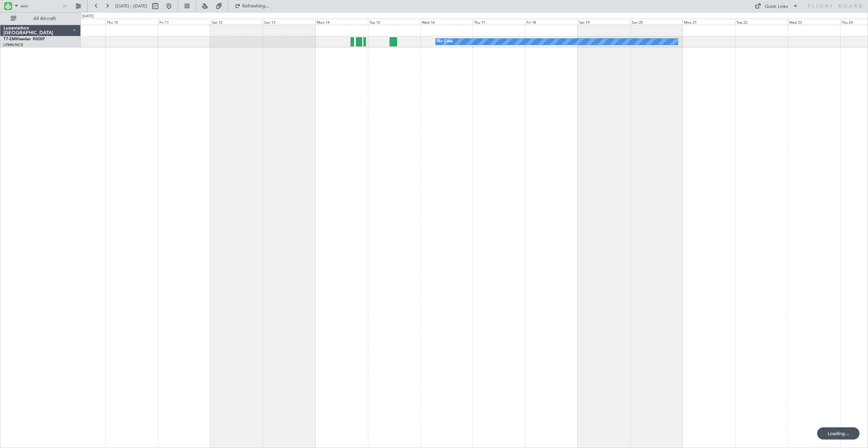  Describe the element at coordinates (10, 39) in the screenshot. I see `span: T7-EMI` at that location.